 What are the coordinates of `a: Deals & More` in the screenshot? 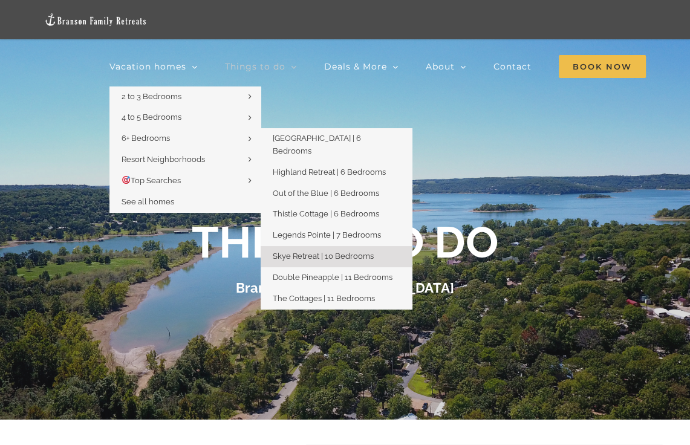 It's located at (361, 67).